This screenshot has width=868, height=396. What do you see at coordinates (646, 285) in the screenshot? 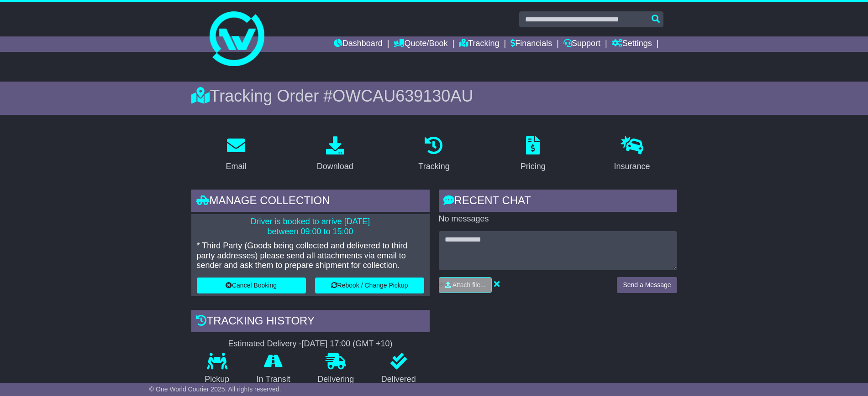
I see `button: Send a Message` at bounding box center [646, 285].